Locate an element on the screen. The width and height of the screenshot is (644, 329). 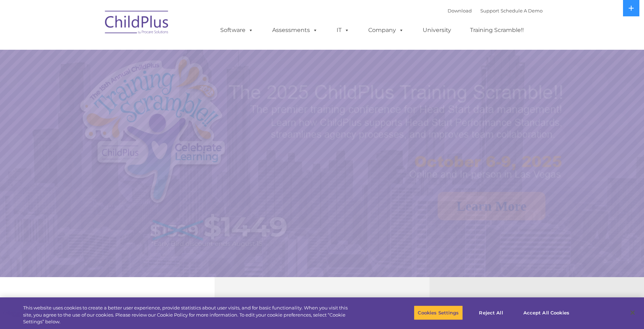
button: Accept All Cookies is located at coordinates (546, 313).